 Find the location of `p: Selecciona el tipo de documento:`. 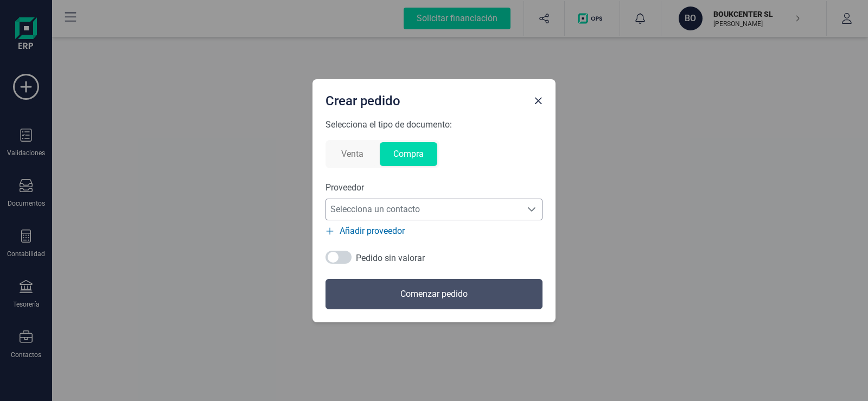

p: Selecciona el tipo de documento: is located at coordinates (389, 124).